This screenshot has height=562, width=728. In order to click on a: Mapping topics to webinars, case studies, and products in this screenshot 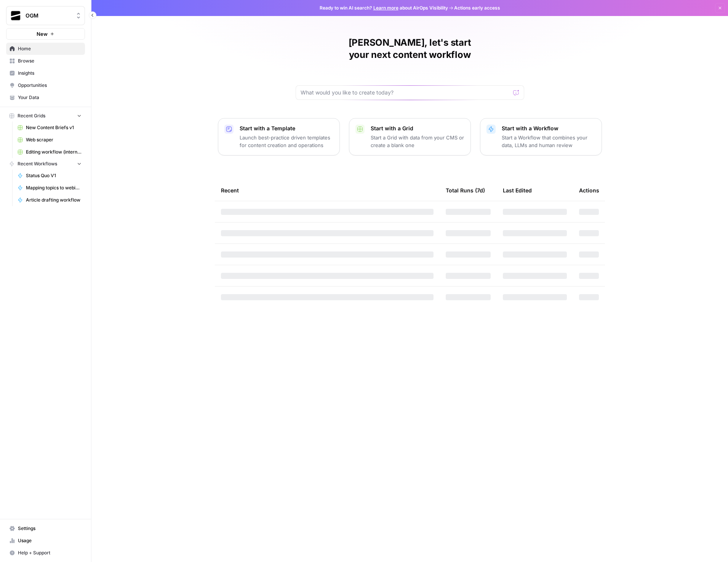, I will do `click(50, 188)`.